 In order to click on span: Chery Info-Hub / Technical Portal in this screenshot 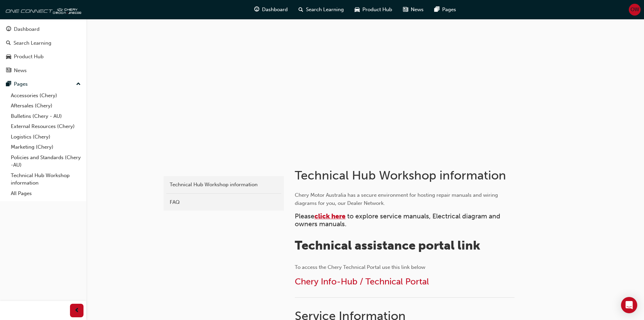, I will do `click(362, 281)`.